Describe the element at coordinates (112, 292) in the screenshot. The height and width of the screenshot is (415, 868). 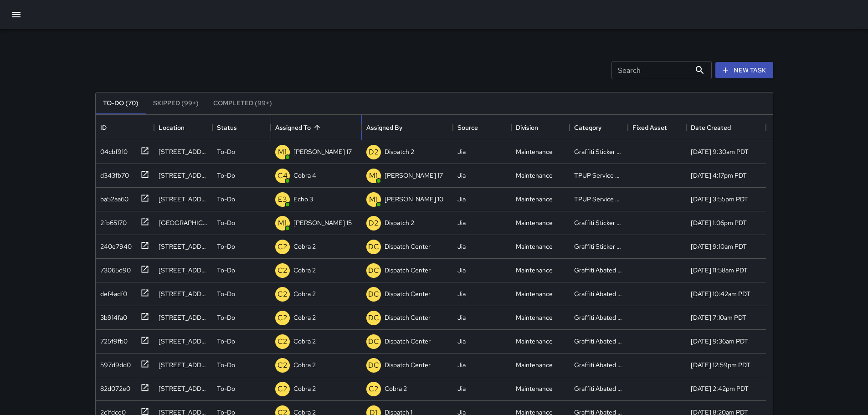
I see `div: def4adf0` at that location.